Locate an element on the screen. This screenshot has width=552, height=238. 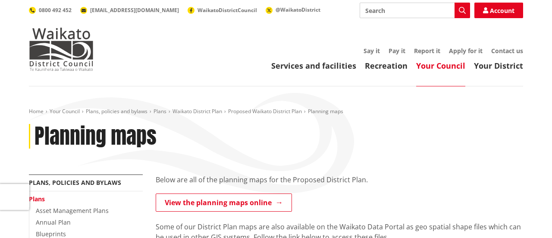
h1: Planning maps is located at coordinates (95, 136).